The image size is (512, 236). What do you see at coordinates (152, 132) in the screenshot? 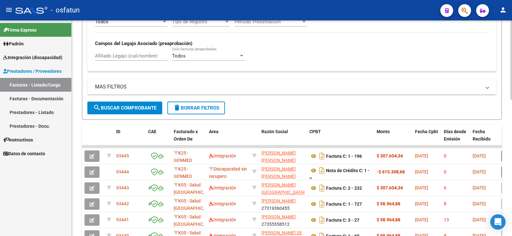
I see `span: CAE` at bounding box center [152, 132].